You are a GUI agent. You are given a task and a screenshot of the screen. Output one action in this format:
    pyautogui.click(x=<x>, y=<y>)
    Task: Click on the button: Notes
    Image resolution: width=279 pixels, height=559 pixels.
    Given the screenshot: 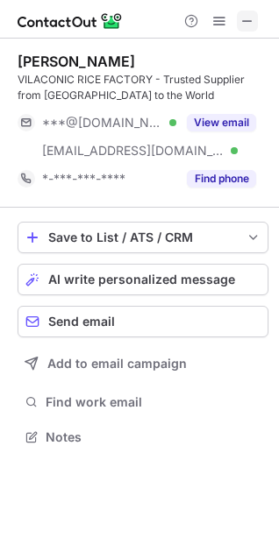 What is the action you would take?
    pyautogui.click(x=143, y=437)
    